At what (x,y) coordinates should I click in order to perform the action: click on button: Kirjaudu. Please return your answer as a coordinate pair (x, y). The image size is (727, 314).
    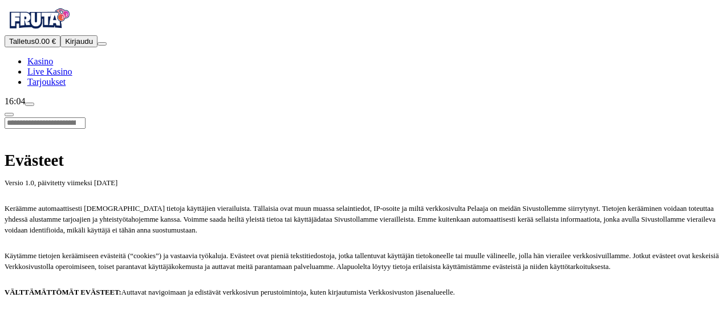
    Looking at the image, I should click on (79, 41).